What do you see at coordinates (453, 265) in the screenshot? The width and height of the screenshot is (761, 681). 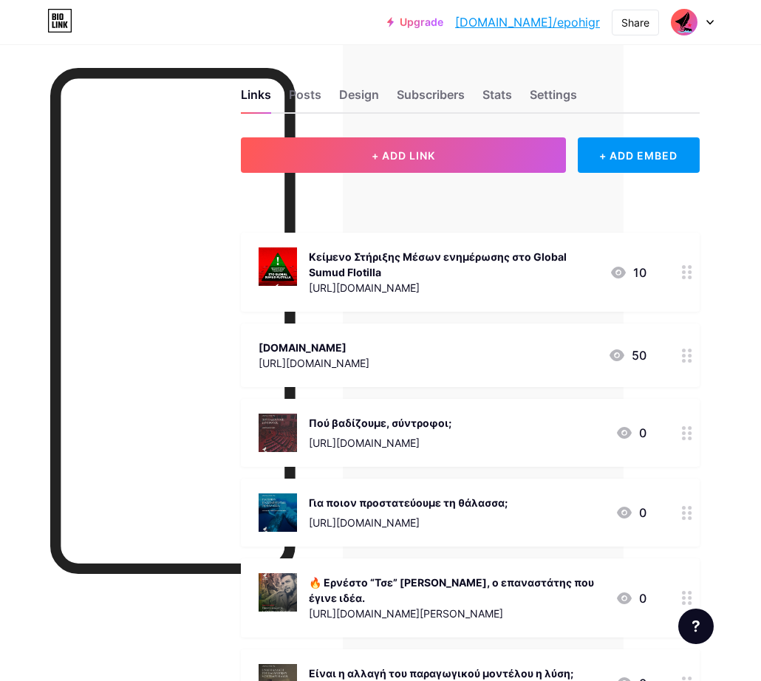 I see `div: Κείμενο Στήριξης Μέσων ενημέρωσης στο Global Sumud Flotilla` at bounding box center [453, 265].